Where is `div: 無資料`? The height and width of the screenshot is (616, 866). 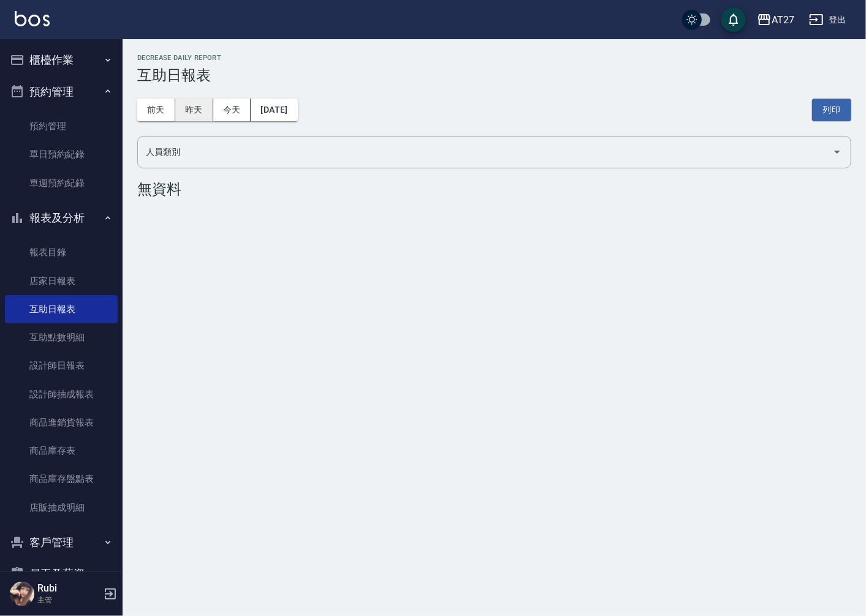 div: 無資料 is located at coordinates (494, 189).